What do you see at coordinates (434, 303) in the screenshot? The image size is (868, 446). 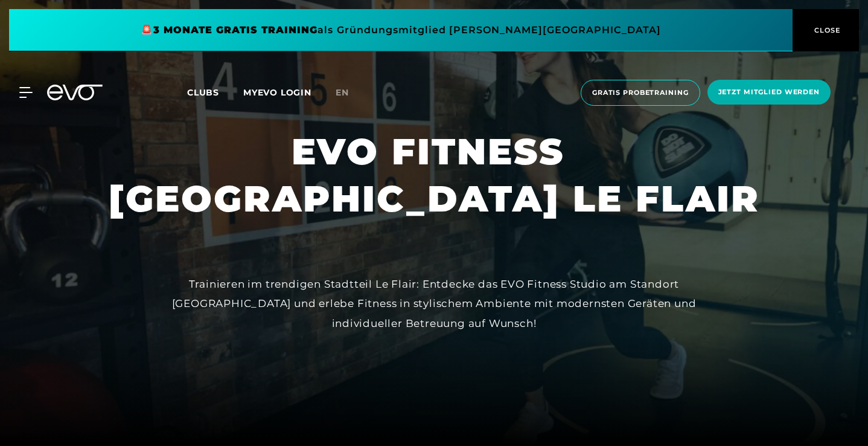 I see `div: Trainieren im trendigen Stadtteil Le Flair: Entdecke das EVO Fitness Studio am Standort [GEOGRAPH...` at bounding box center [434, 303].